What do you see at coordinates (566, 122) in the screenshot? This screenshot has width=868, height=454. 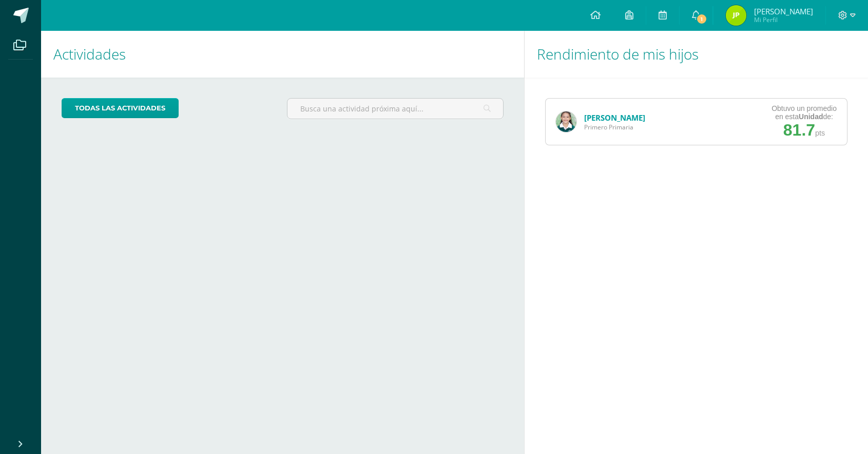 I see `img: e8ddd617546f6d27ad1b0776aac9bb93.png` at bounding box center [566, 122].